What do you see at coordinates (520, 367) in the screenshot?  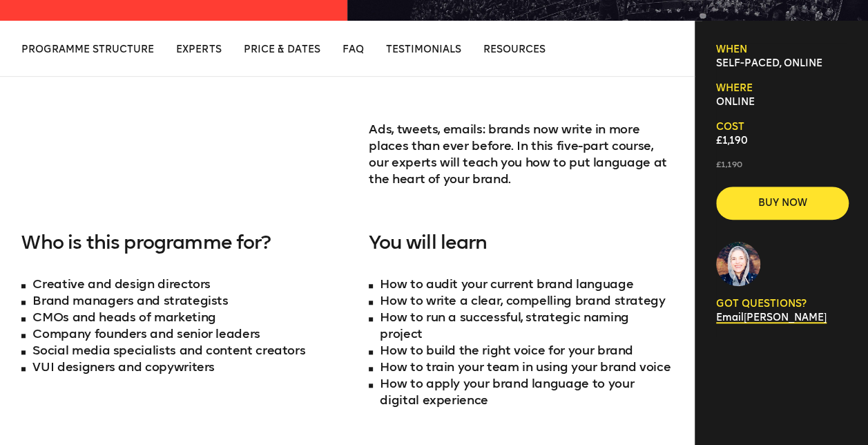 I see `li: How to train your team in using your brand voice` at bounding box center [520, 367].